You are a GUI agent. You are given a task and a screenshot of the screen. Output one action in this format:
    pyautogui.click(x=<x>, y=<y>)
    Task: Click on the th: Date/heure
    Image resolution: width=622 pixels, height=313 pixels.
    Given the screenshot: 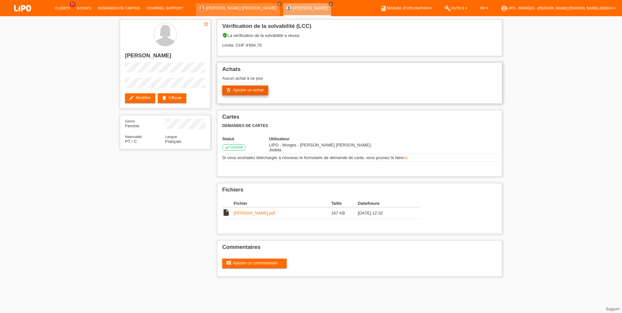 What is the action you would take?
    pyautogui.click(x=385, y=204)
    